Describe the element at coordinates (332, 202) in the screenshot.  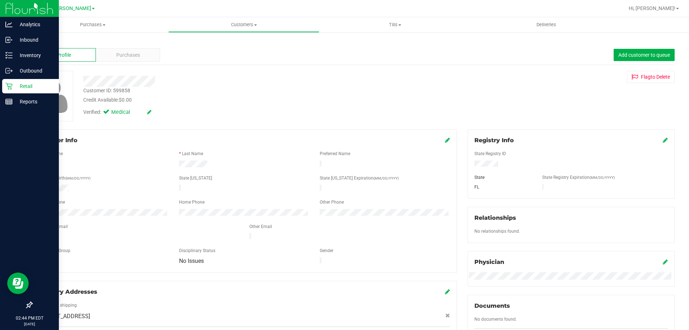
I see `label: Other Phone` at that location.